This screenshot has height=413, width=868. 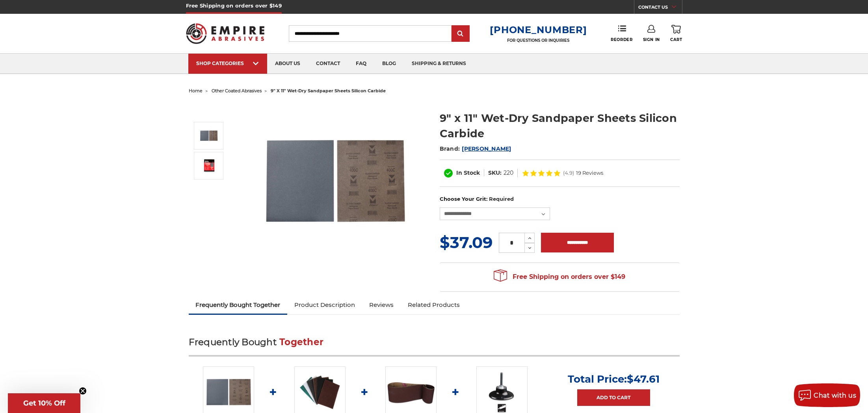 I want to click on a: CONTACT US, so click(x=660, y=8).